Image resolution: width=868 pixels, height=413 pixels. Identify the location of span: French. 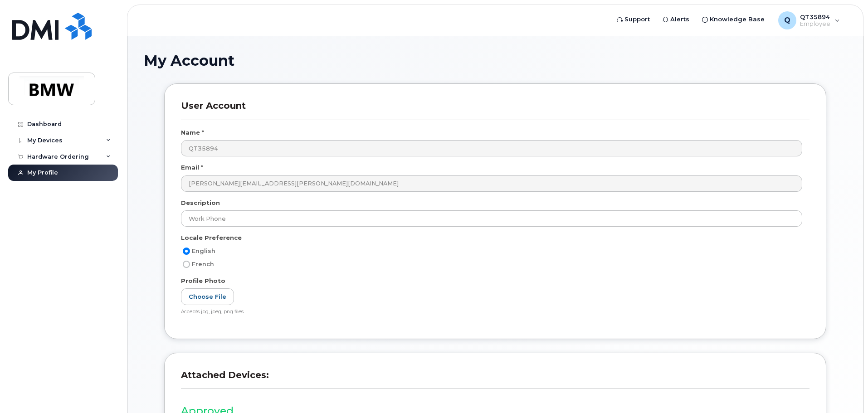
(202, 264).